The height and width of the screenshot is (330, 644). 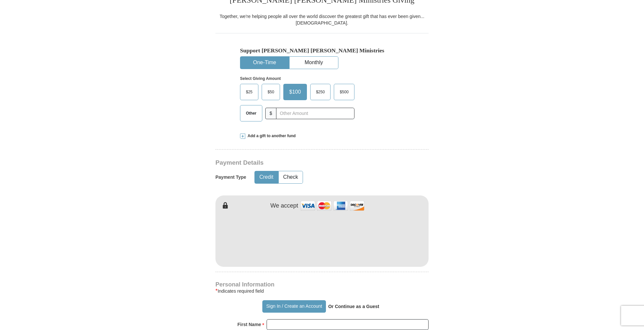 What do you see at coordinates (322, 291) in the screenshot?
I see `div: Indicates required field` at bounding box center [322, 291].